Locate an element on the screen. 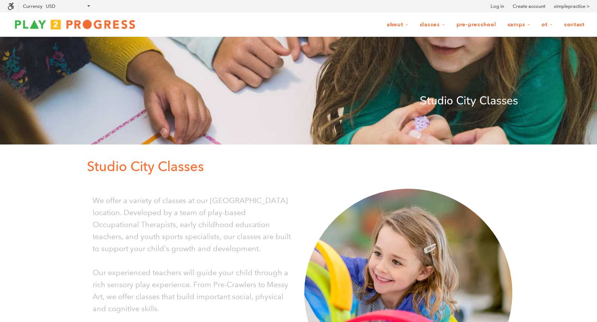  img: Play2Progress logo is located at coordinates (75, 24).